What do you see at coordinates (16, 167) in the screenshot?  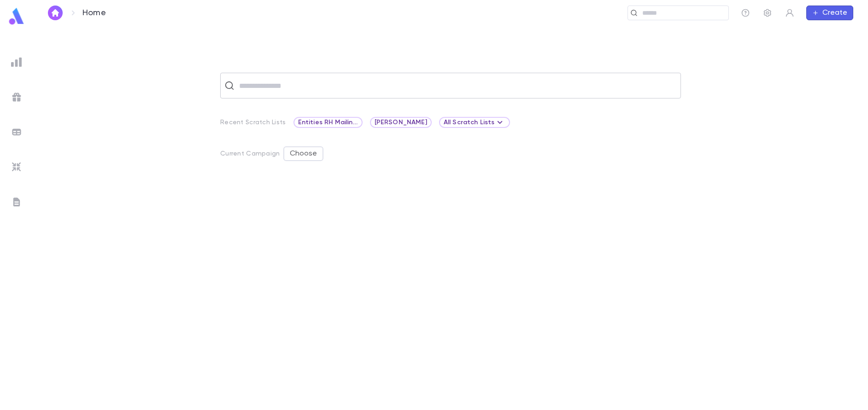 I see `img: imports_grey.530a8a0e642e233f2baf0ef88e8c9fcb.svg` at bounding box center [16, 167].